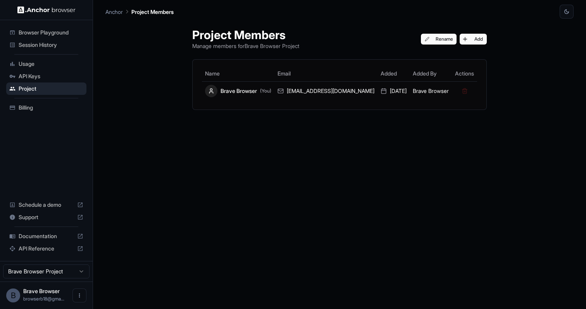 The image size is (586, 309). What do you see at coordinates (46, 249) in the screenshot?
I see `span: API Reference` at bounding box center [46, 249].